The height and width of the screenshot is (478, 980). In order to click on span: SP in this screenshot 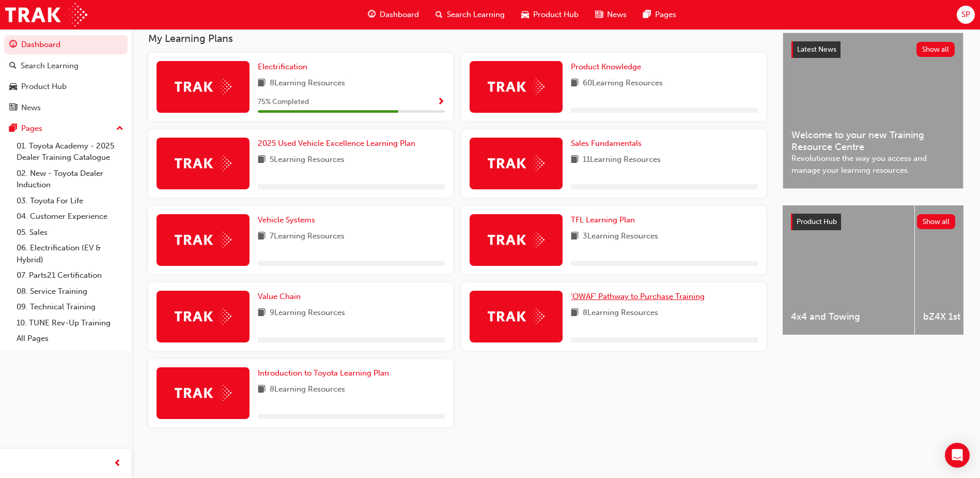, I will do `click(965, 15)`.